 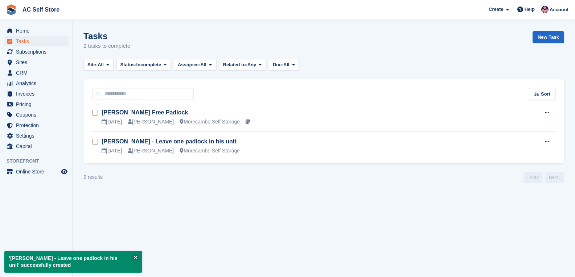 What do you see at coordinates (38, 83) in the screenshot?
I see `span: Analytics` at bounding box center [38, 83].